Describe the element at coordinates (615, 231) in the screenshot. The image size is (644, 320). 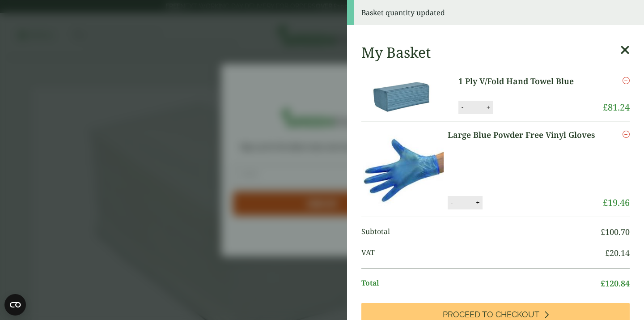
I see `bdi: 100.70` at that location.